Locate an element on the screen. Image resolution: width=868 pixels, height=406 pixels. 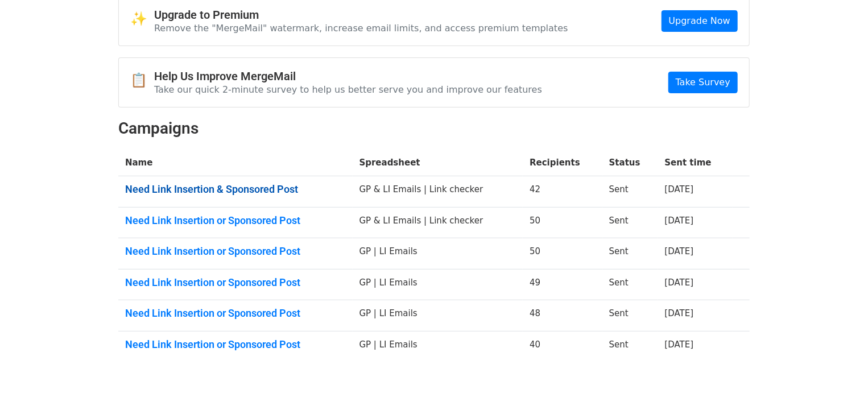
p: Take our quick 2-minute survey to help us better serve you and improve our features is located at coordinates (348, 90).